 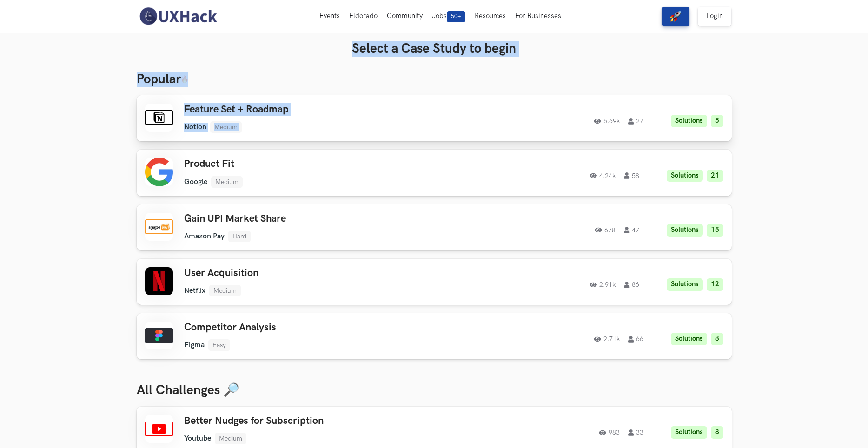 What do you see at coordinates (632, 285) in the screenshot?
I see `span: 86` at bounding box center [632, 285].